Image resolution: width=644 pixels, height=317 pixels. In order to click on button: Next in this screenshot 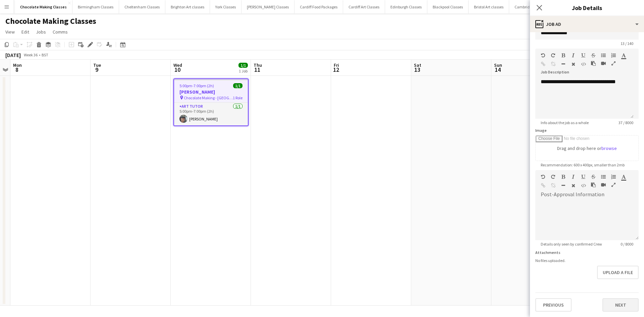, I will do `click(621, 305)`.